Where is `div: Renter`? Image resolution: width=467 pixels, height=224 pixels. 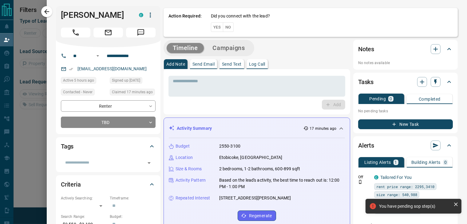
div: Renter is located at coordinates (108, 106).